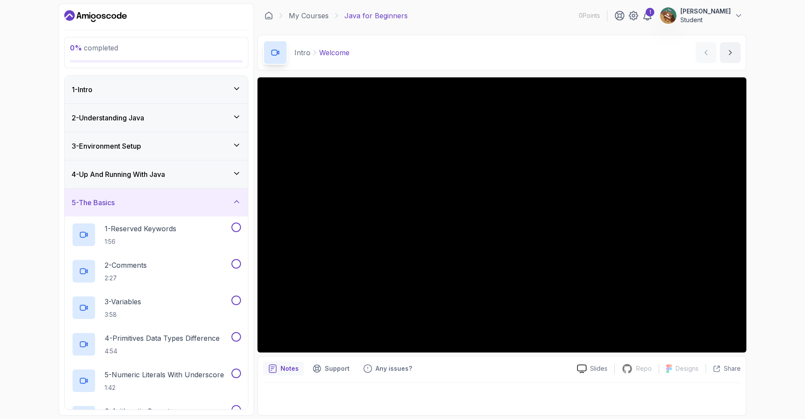 The image size is (805, 419). I want to click on button: next content, so click(731, 53).